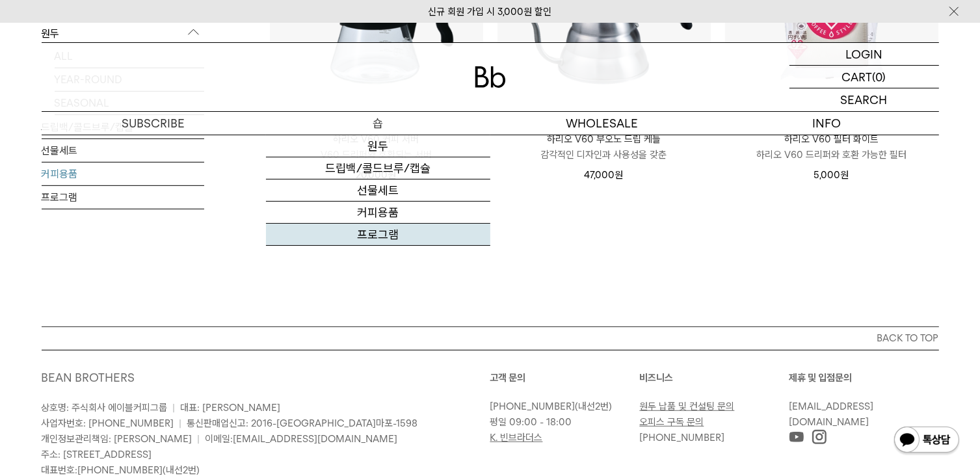  I want to click on button: BACK TO TOP, so click(490, 338).